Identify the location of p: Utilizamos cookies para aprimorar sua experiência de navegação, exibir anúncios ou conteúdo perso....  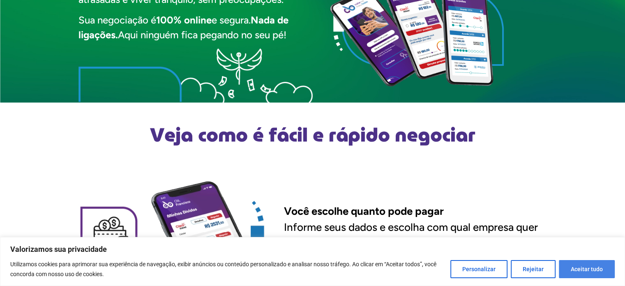
(227, 269).